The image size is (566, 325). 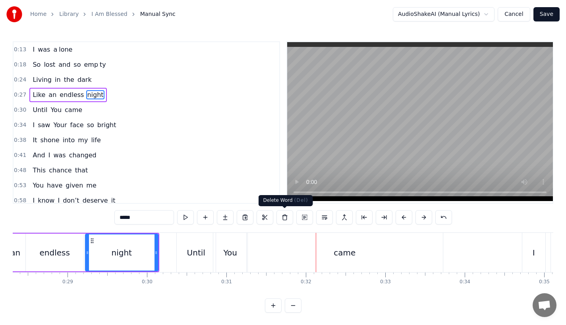 I want to click on span: came, so click(x=73, y=110).